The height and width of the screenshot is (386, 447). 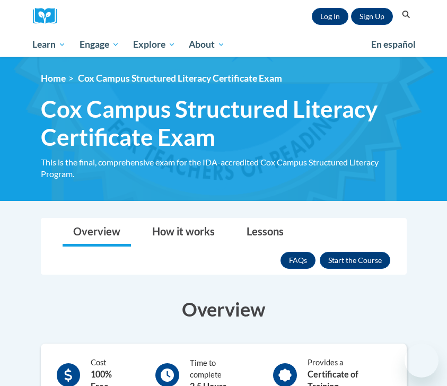 What do you see at coordinates (97, 232) in the screenshot?
I see `a: Overview` at bounding box center [97, 232].